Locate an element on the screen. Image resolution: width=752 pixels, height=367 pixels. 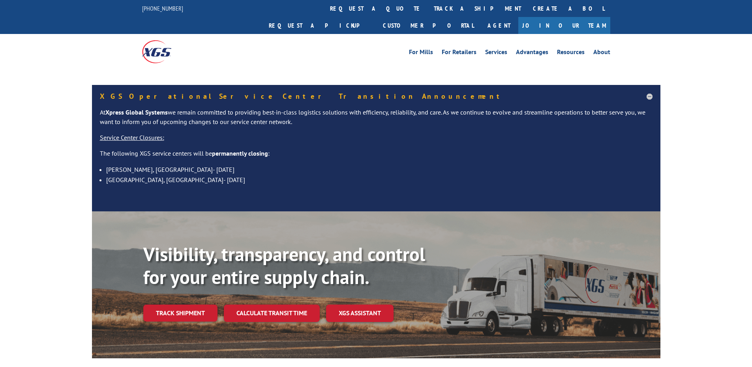
a: For Retailers is located at coordinates (459, 53).